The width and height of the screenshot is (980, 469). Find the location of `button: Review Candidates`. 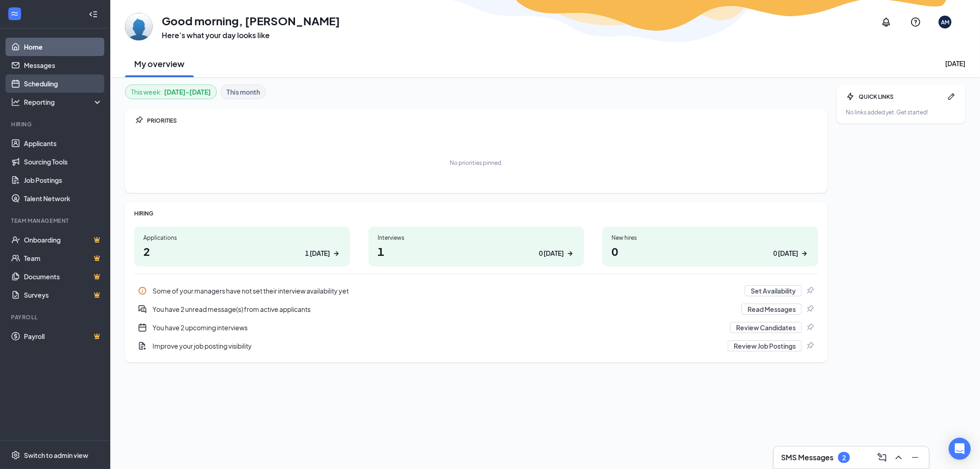

button: Review Candidates is located at coordinates (766, 327).